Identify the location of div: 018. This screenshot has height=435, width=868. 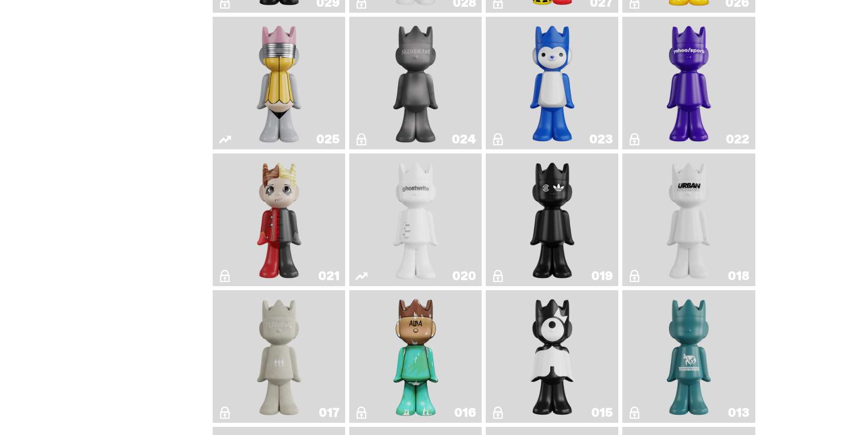
(738, 276).